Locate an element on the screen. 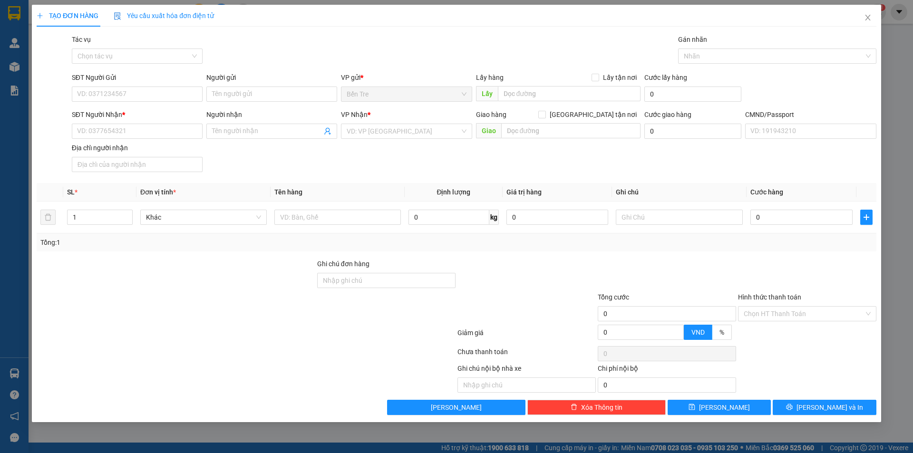  label: Cước lấy hàng is located at coordinates (666, 78).